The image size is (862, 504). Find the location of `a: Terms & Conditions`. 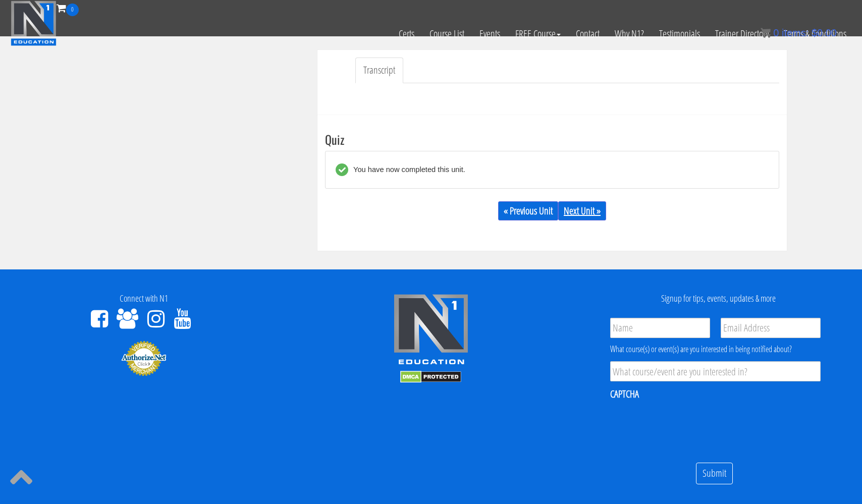

a: Terms & Conditions is located at coordinates (815, 34).